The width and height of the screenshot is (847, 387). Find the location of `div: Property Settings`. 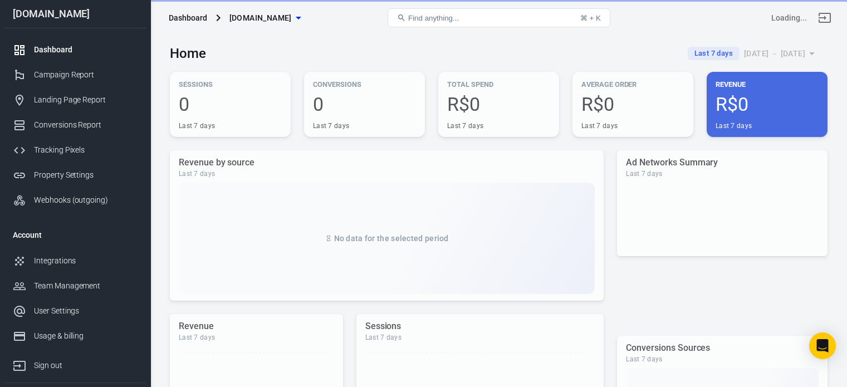

div: Property Settings is located at coordinates (86, 175).